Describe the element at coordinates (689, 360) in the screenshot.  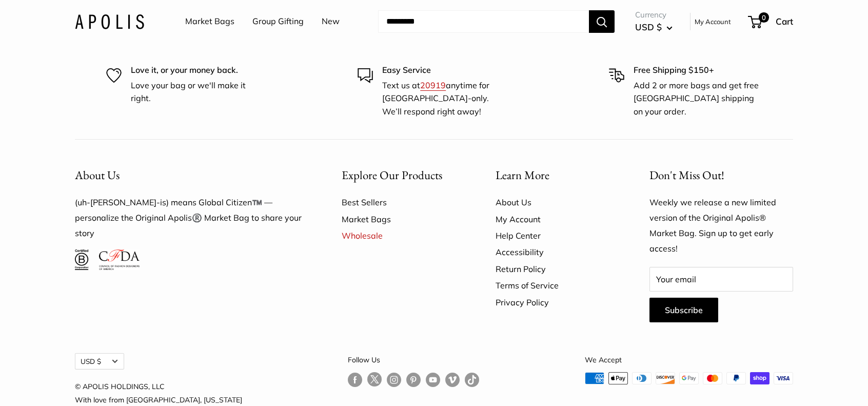
I see `p: We Accept` at that location.